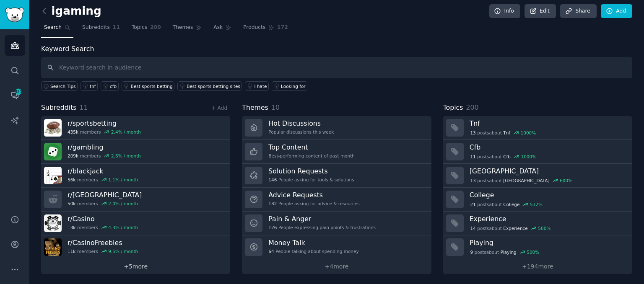  What do you see at coordinates (123, 203) in the screenshot?
I see `div: 2.0 % / month` at bounding box center [123, 203].